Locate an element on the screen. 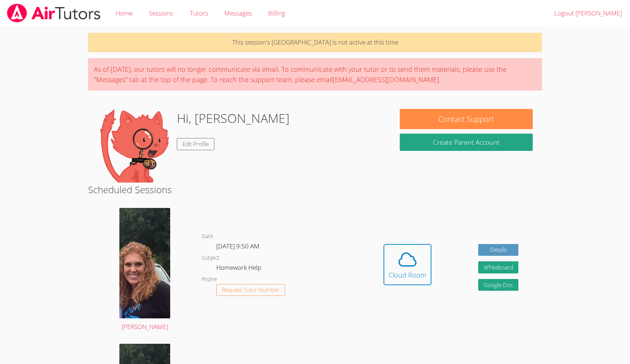 This screenshot has height=364, width=630. button: Contact Support is located at coordinates (466, 119).